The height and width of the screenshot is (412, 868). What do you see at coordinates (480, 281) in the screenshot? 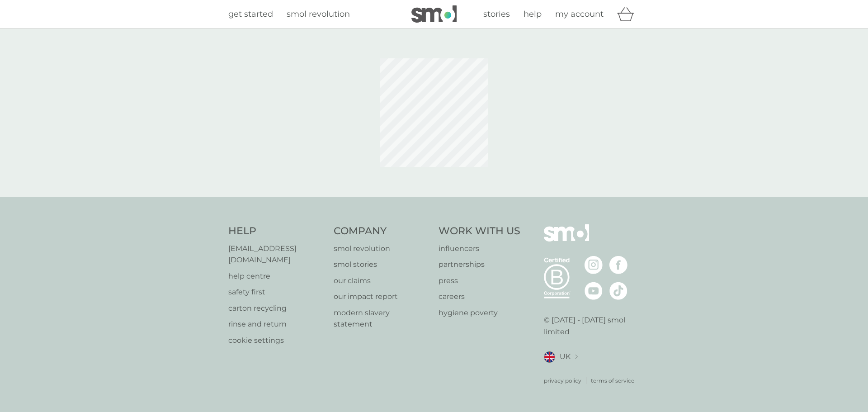
I see `p: press` at bounding box center [480, 281].